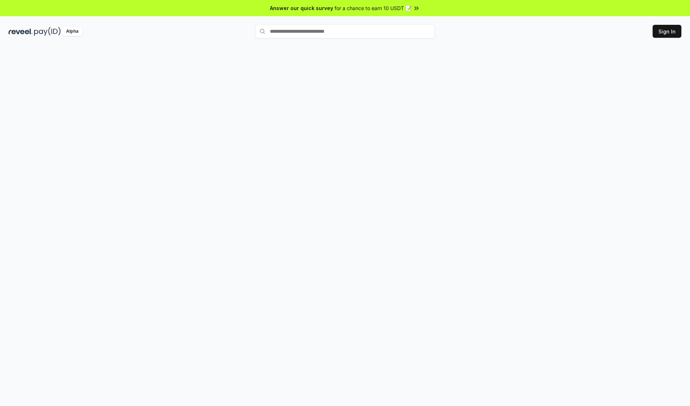  Describe the element at coordinates (373, 8) in the screenshot. I see `span: for a chance to earn 10 USDT 📝` at that location.